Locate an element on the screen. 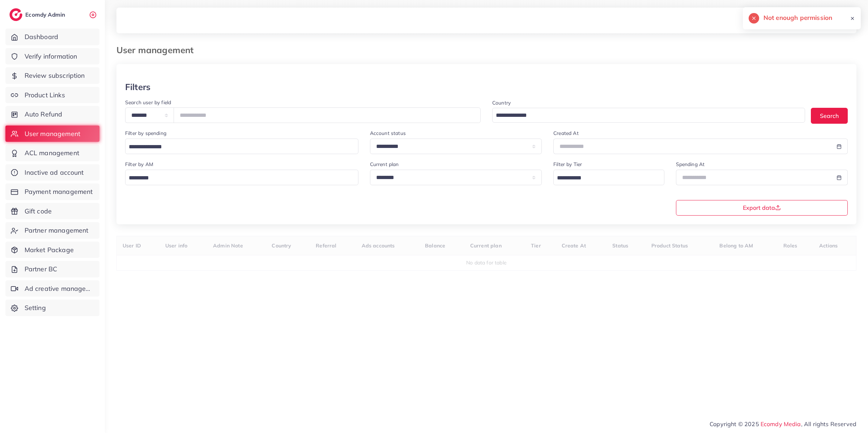  h2: Ecomdy Admin is located at coordinates (46, 15).